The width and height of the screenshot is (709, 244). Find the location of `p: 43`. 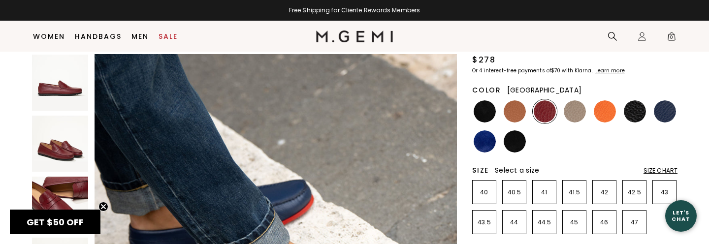

p: 43 is located at coordinates (664, 193).